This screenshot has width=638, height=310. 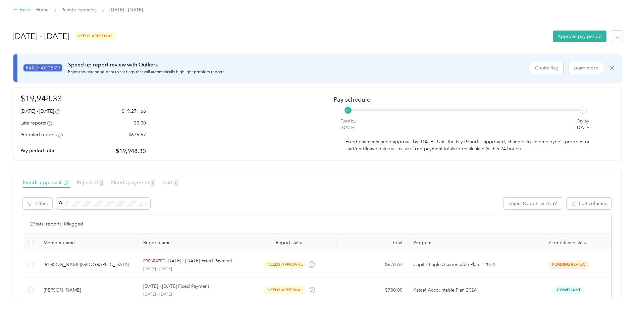 What do you see at coordinates (372, 290) in the screenshot?
I see `td: $730.00` at bounding box center [372, 290].